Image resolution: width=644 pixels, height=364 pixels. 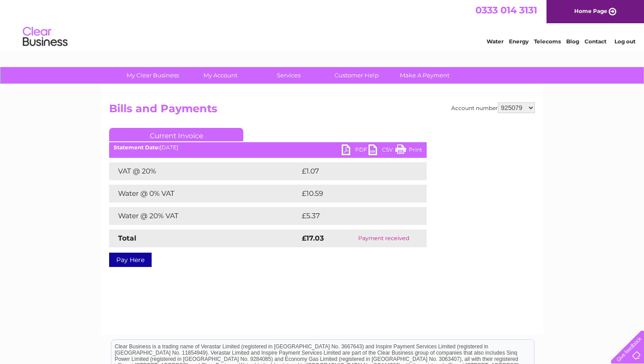 I want to click on a: Blog, so click(x=573, y=41).